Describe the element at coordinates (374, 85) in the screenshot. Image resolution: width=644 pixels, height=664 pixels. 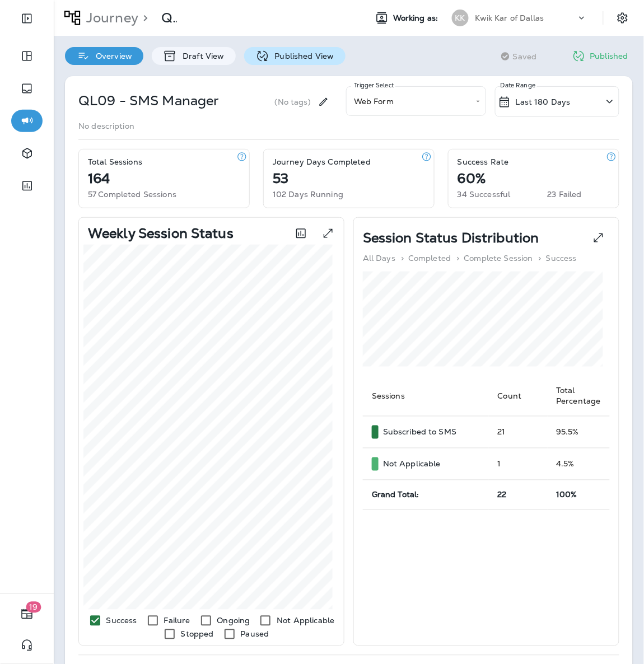
I see `label: Trigger Select` at that location.